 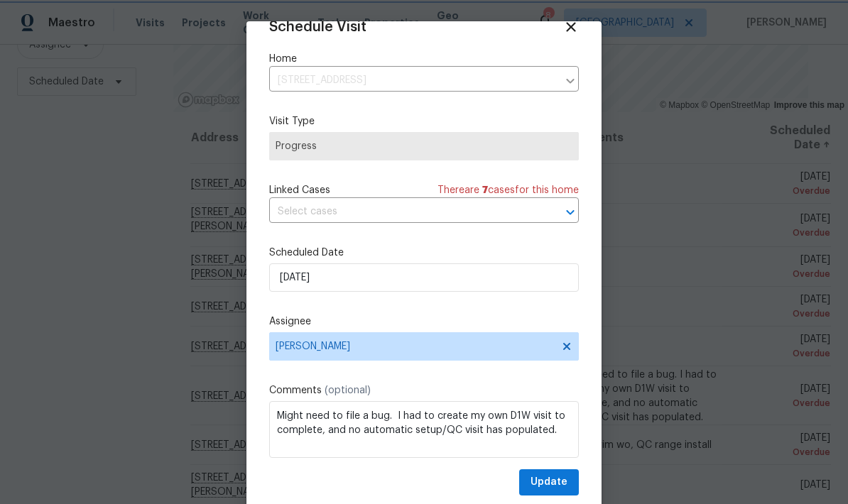 What do you see at coordinates (424, 146) in the screenshot?
I see `span: Progress` at bounding box center [424, 146].